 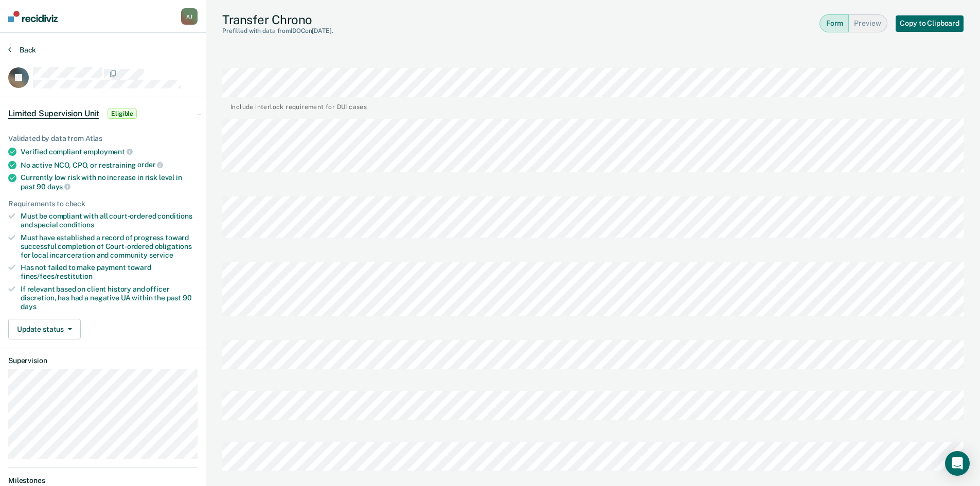 I want to click on div: Must be compliant with all court-ordered conditions and special conditions, so click(x=109, y=221).